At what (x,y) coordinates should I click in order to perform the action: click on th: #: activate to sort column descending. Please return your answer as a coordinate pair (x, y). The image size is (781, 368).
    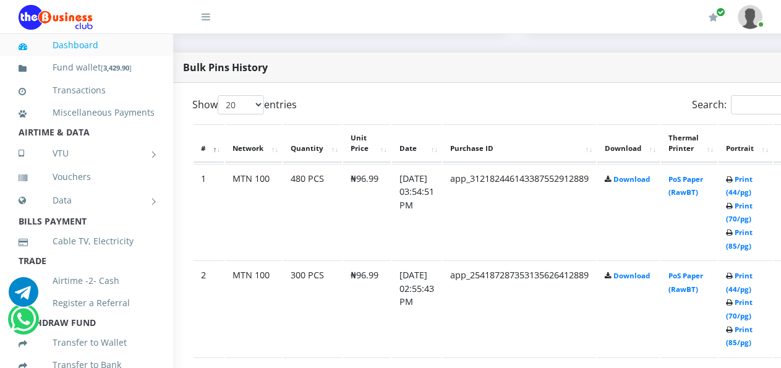
    Looking at the image, I should click on (208, 143).